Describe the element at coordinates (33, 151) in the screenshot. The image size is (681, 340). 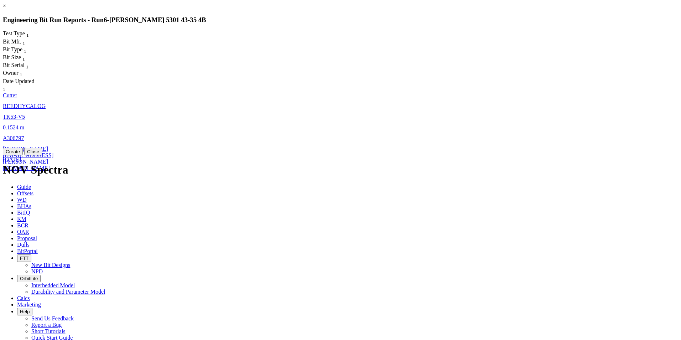
I see `button: Close` at that location.